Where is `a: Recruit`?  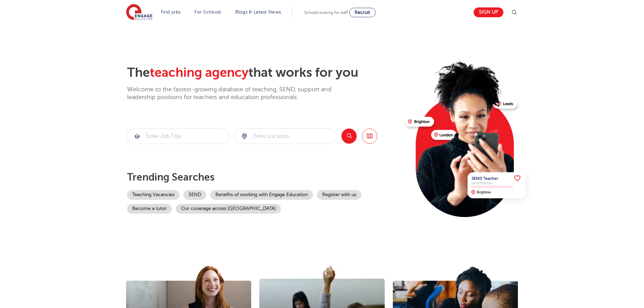
a: Recruit is located at coordinates (363, 13).